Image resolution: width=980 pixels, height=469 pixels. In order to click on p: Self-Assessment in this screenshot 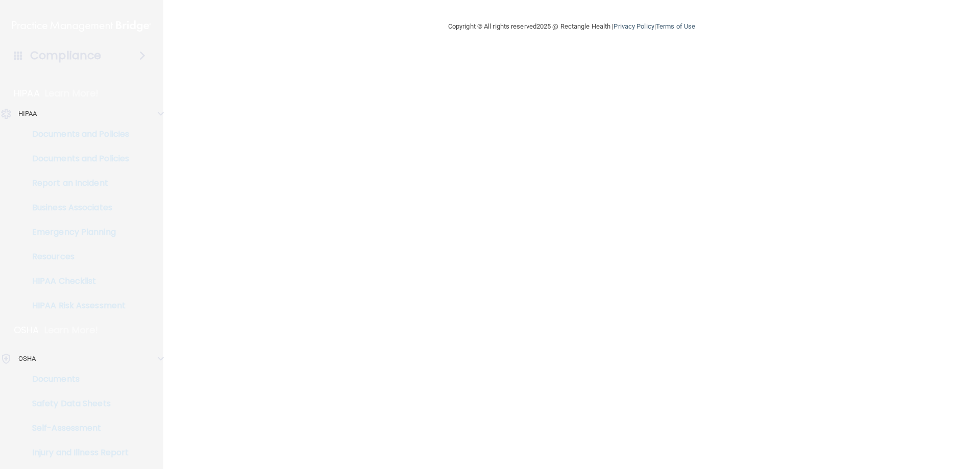, I will do `click(76, 428)`.